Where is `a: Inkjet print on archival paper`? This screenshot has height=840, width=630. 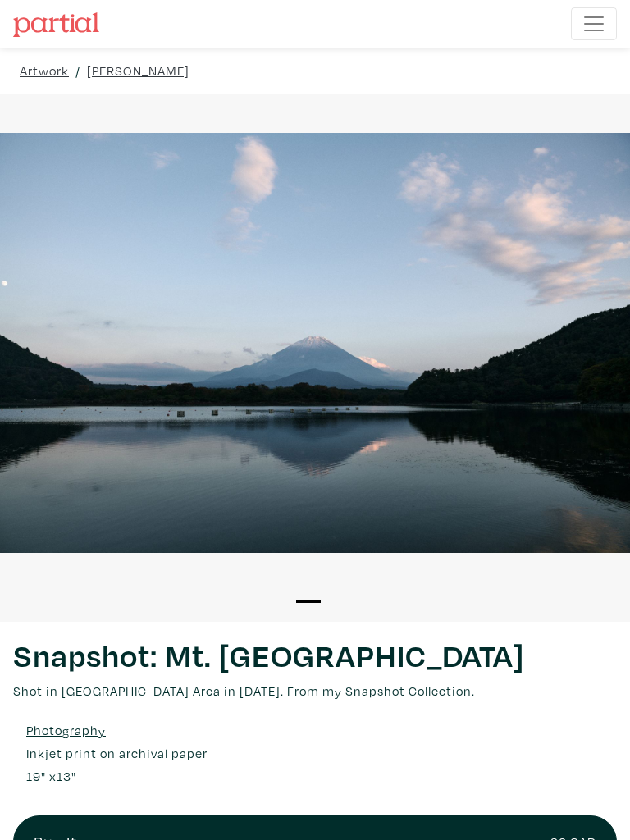 a: Inkjet print on archival paper is located at coordinates (116, 753).